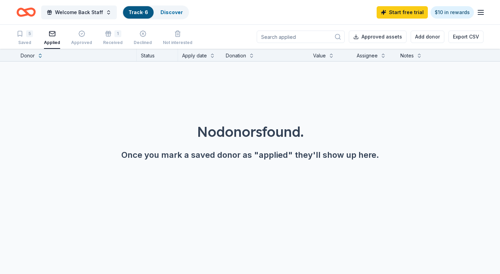  I want to click on div: Apply date, so click(194, 56).